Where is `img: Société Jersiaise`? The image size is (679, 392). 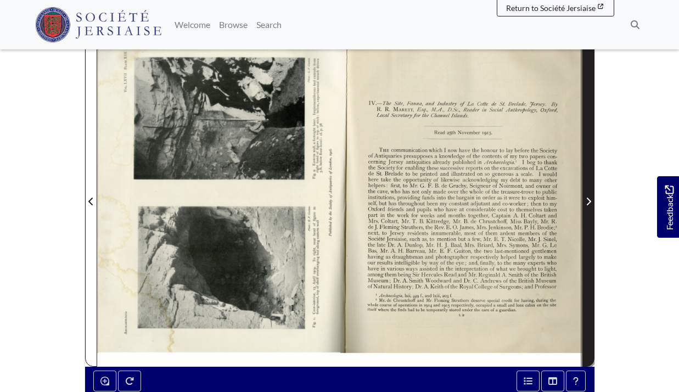
img: Société Jersiaise is located at coordinates (98, 25).